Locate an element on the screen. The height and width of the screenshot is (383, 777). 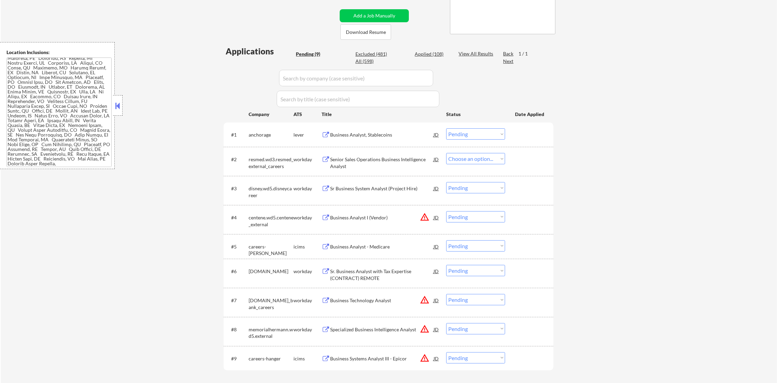
div: Company is located at coordinates (271, 114).